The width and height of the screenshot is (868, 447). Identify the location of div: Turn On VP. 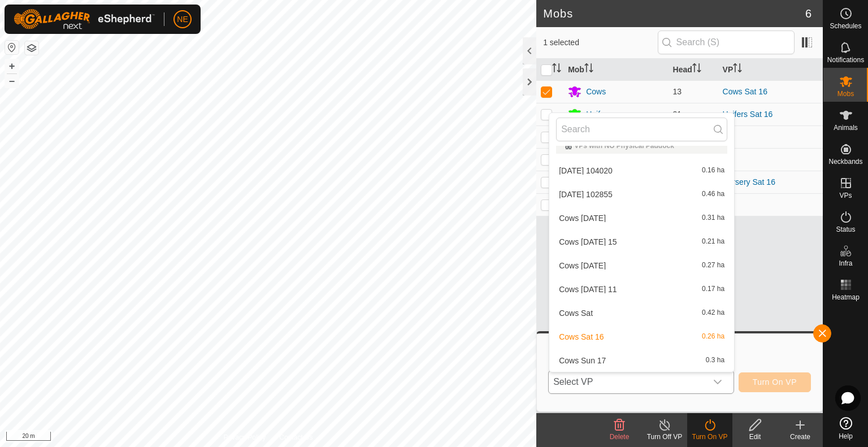
(709, 437).